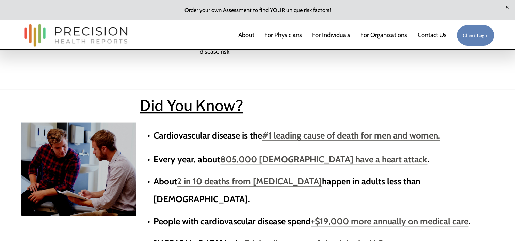  I want to click on a: folder dropdown, so click(384, 35).